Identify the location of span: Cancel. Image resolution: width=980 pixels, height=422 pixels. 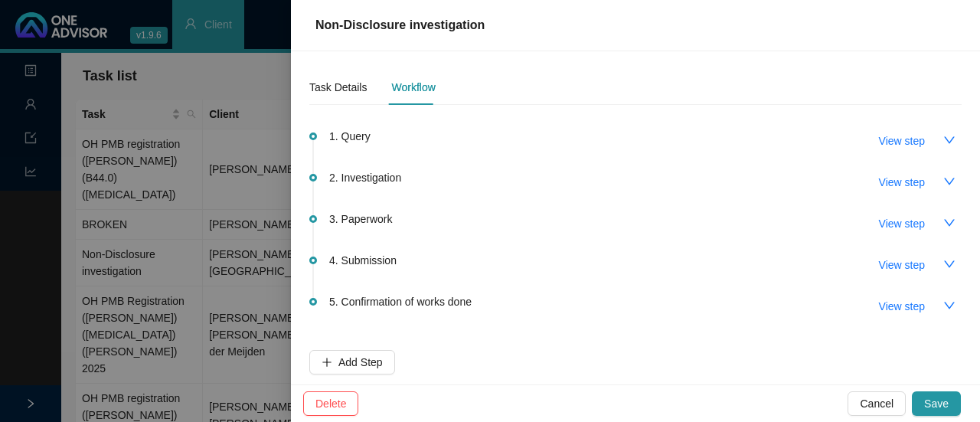
(877, 404).